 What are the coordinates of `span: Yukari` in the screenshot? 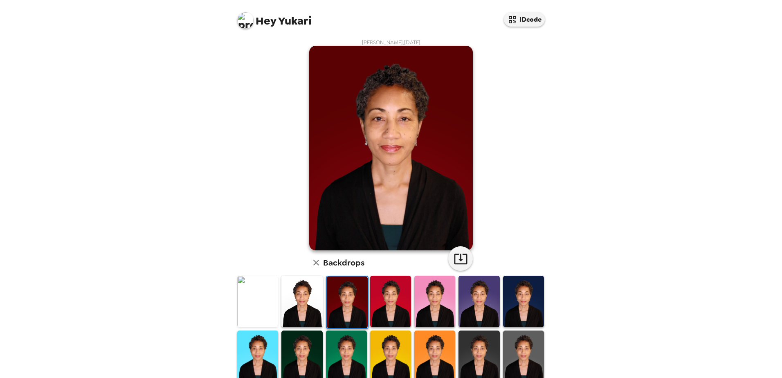 It's located at (274, 17).